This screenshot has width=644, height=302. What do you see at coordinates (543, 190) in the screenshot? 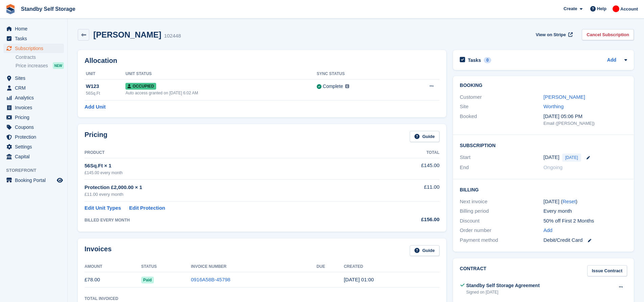
I see `h2: Billing` at bounding box center [543, 190].